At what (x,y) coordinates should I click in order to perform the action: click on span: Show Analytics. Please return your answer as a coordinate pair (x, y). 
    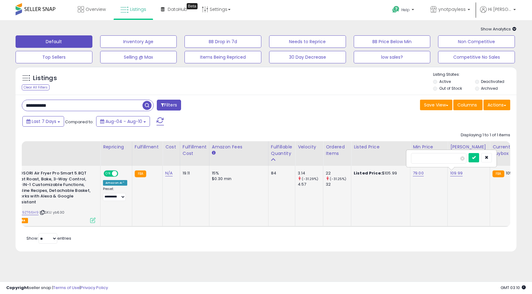
    Looking at the image, I should click on (498, 29).